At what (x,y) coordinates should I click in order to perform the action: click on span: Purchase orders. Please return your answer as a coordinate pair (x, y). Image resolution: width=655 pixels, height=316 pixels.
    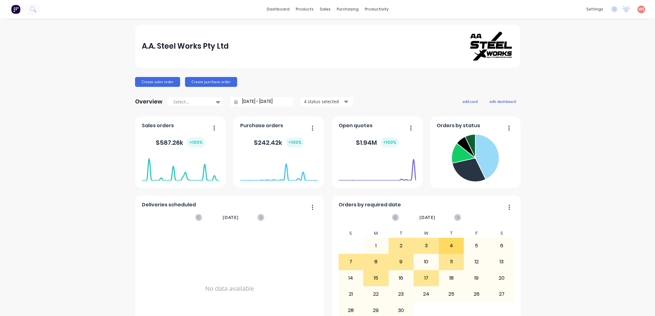
    Looking at the image, I should click on (262, 126).